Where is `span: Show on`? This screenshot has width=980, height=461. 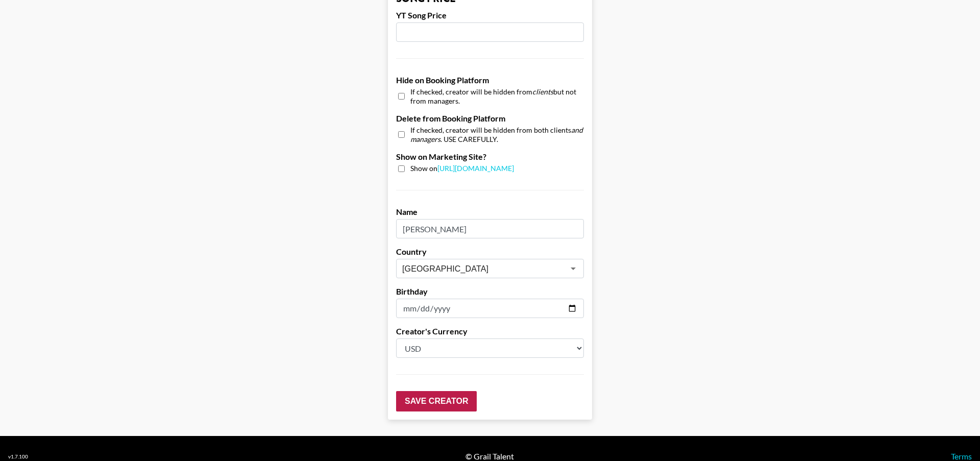
span: Show on is located at coordinates (462, 168).